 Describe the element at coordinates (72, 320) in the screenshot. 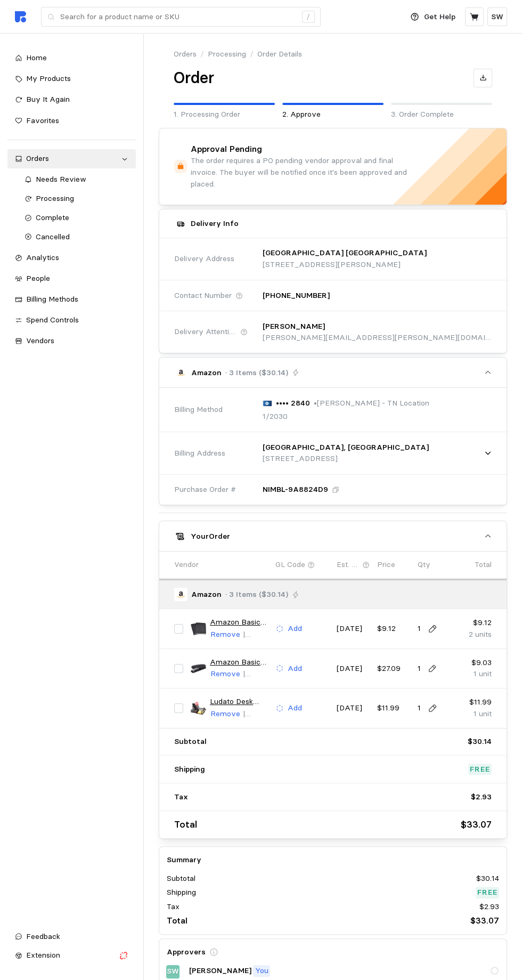

I see `a: Spend Controls` at that location.